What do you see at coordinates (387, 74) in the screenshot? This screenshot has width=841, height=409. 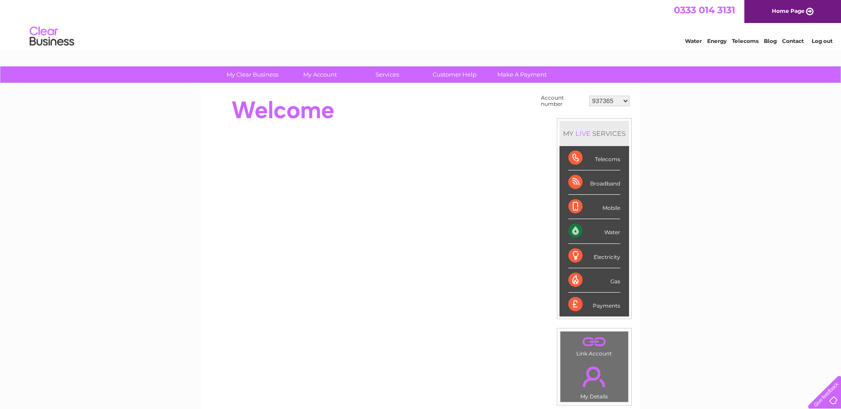 I see `a: Services` at bounding box center [387, 74].